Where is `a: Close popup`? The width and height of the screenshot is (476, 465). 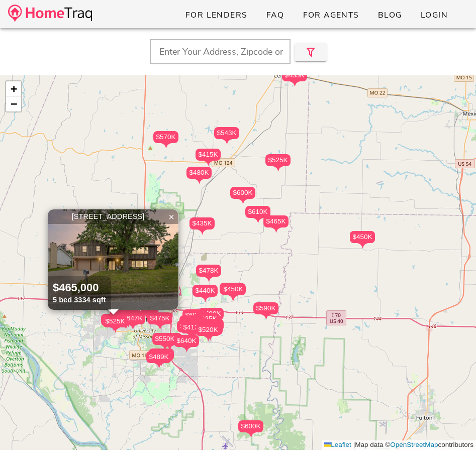
a: Close popup is located at coordinates (171, 217).